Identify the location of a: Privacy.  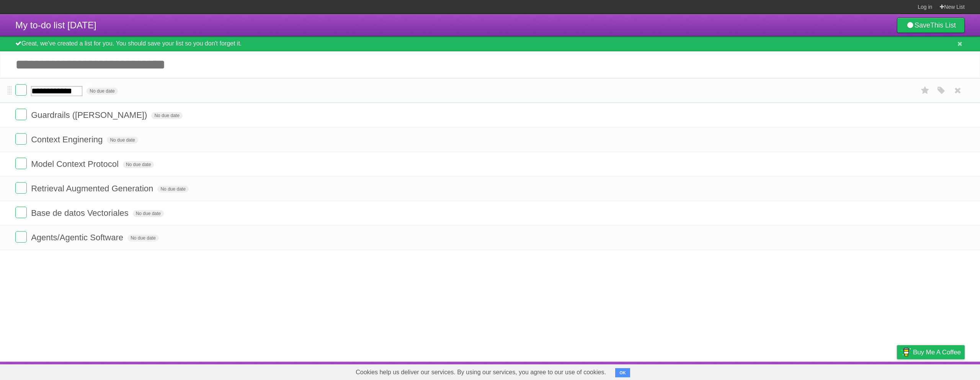
(896, 371).